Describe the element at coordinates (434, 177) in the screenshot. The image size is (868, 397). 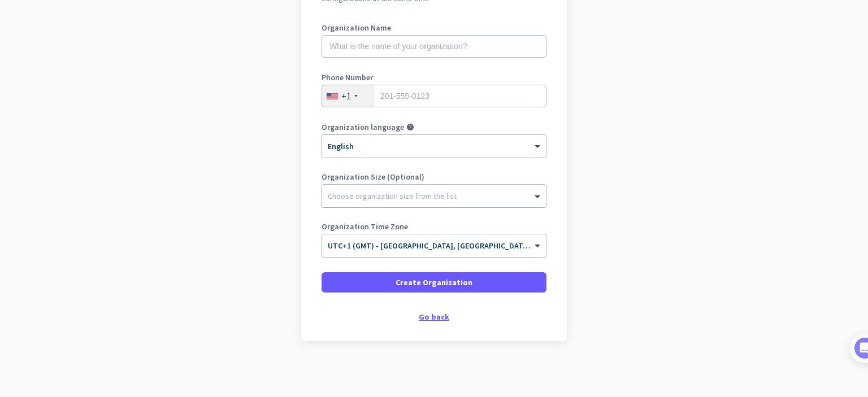
I see `label: Organization Size (Optional)` at that location.